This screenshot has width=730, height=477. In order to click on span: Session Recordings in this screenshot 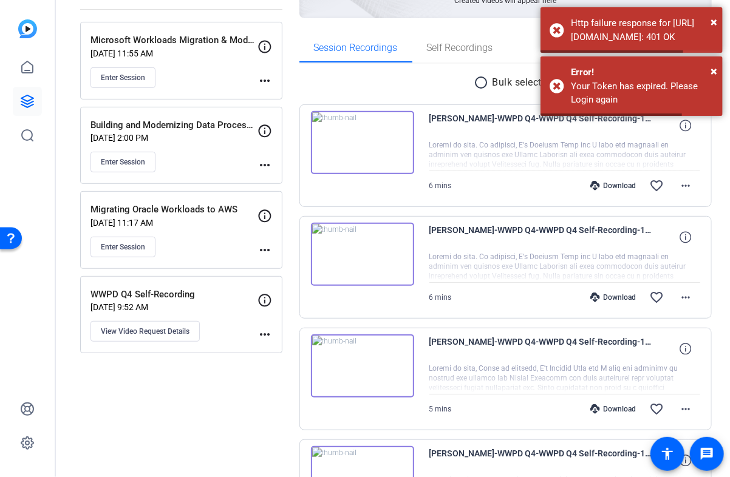, I will do `click(356, 48)`.